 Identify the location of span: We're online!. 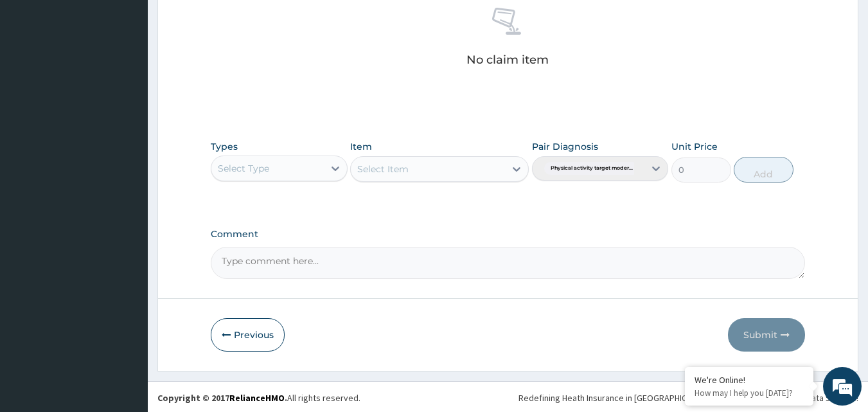
(126, 189).